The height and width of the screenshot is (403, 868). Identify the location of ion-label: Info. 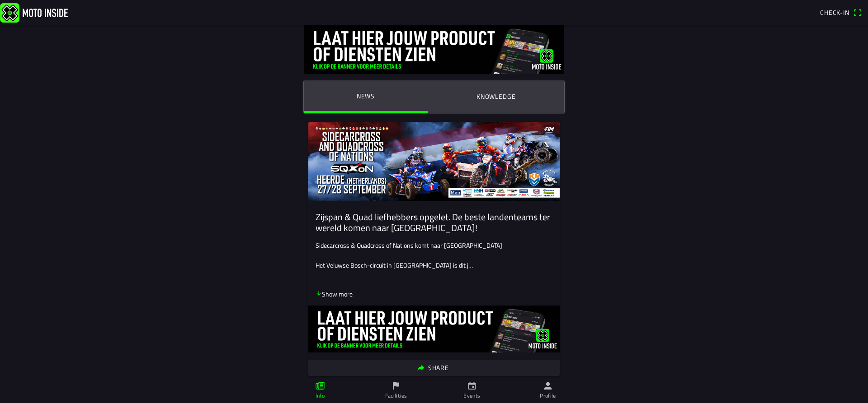
(320, 396).